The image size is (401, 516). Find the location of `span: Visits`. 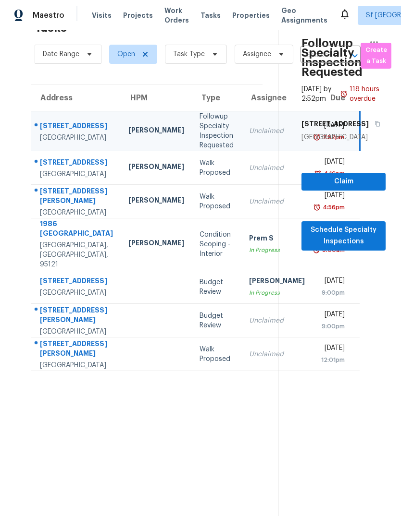

span: Visits is located at coordinates (101, 15).